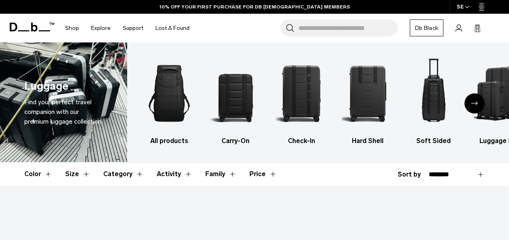 The height and width of the screenshot is (240, 509). What do you see at coordinates (434, 100) in the screenshot?
I see `a: Db Soft Sided` at bounding box center [434, 100].